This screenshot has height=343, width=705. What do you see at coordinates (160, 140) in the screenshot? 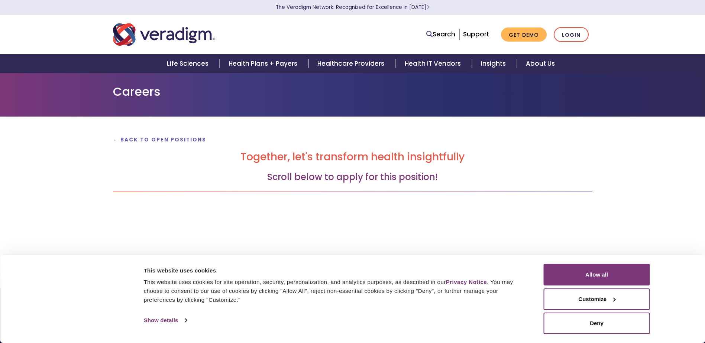
I see `a: ← Back to Open Positions` at bounding box center [160, 140].